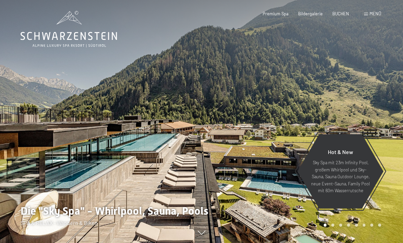 The width and height of the screenshot is (403, 243). I want to click on div: Carousel Page 7, so click(371, 225).